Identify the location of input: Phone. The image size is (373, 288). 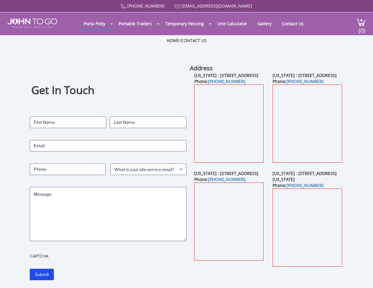
(68, 169).